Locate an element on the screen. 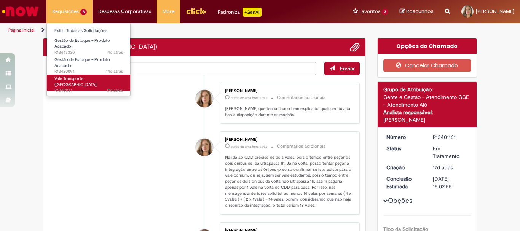  p: Na ida ao CDD preciso de dois vales, pois o tempo entre pegar os dois ônibus de ida ultrapassa 1h... is located at coordinates (288, 181).